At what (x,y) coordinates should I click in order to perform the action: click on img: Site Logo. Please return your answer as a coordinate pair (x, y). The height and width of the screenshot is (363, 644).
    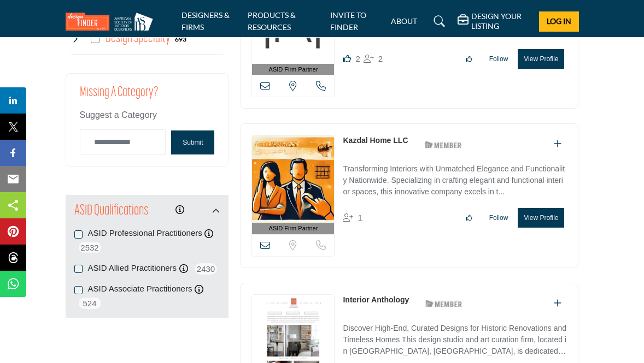
    Looking at the image, I should click on (112, 21).